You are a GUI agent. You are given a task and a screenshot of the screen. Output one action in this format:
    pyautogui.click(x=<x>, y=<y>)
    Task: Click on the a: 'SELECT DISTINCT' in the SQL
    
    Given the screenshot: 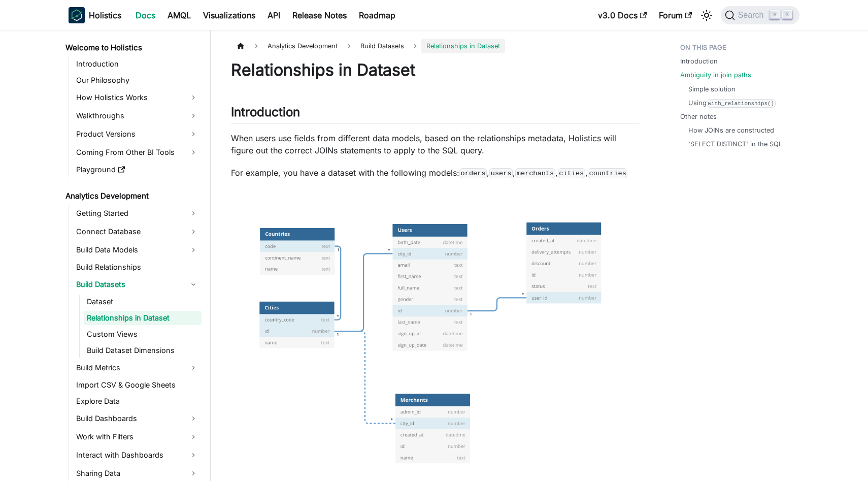 What is the action you would take?
    pyautogui.click(x=735, y=144)
    